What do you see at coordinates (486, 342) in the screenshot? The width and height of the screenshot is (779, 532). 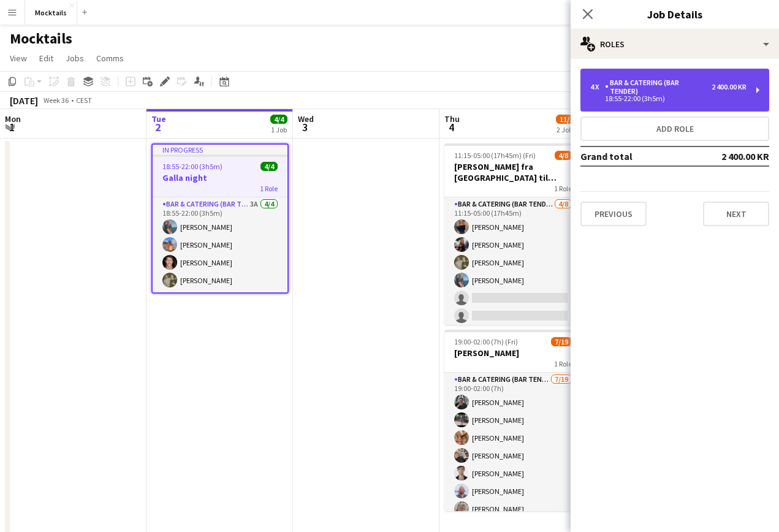 I see `span: 19:00-02:00 (7h) (Fri)` at bounding box center [486, 342].